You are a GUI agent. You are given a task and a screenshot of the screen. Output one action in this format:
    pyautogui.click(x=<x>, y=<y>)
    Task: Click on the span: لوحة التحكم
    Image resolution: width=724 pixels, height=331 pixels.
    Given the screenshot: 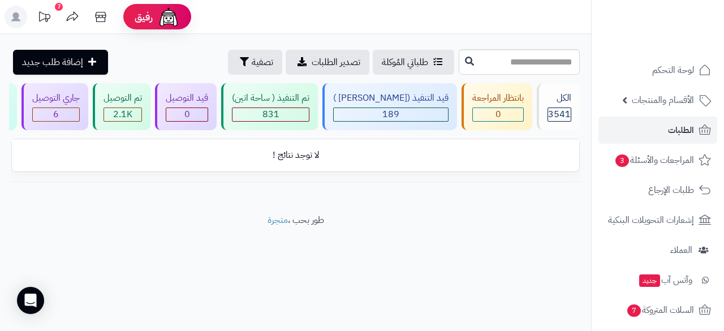 What is the action you would take?
    pyautogui.click(x=673, y=70)
    